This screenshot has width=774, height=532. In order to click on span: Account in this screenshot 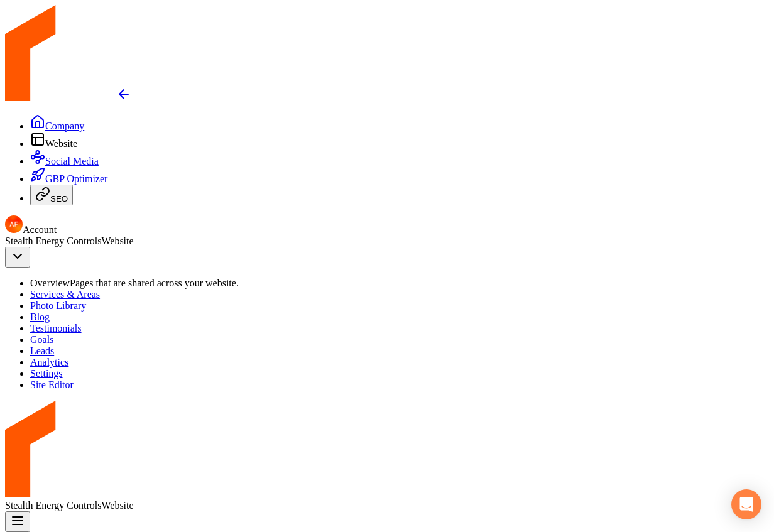, I will do `click(40, 229)`.